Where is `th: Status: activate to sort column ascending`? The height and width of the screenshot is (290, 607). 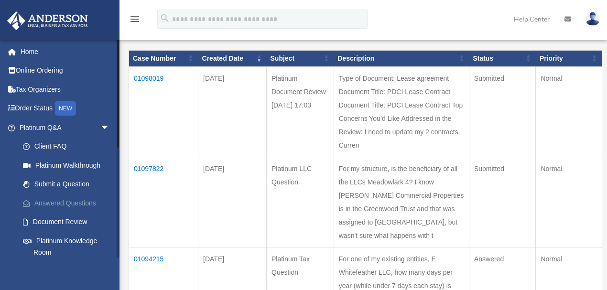
th: Status: activate to sort column ascending is located at coordinates (502, 58).